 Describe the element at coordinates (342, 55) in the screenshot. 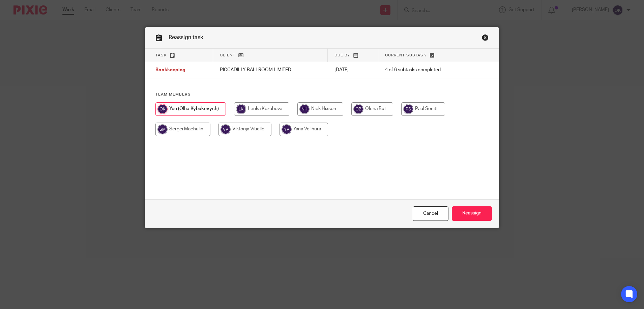

I see `span: Due by` at that location.